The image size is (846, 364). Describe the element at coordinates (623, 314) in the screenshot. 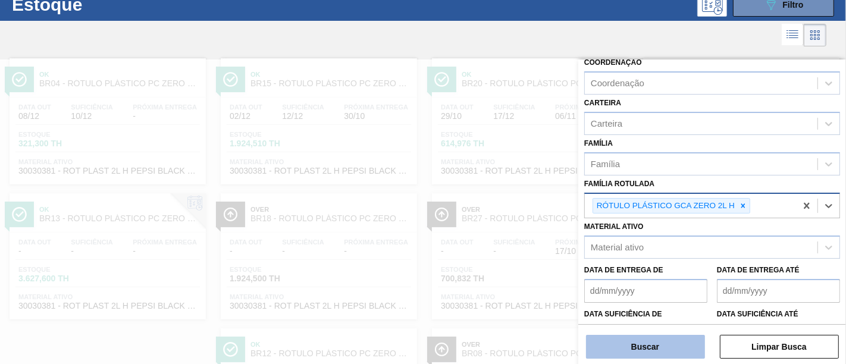

I see `label: Data suficiência de` at that location.